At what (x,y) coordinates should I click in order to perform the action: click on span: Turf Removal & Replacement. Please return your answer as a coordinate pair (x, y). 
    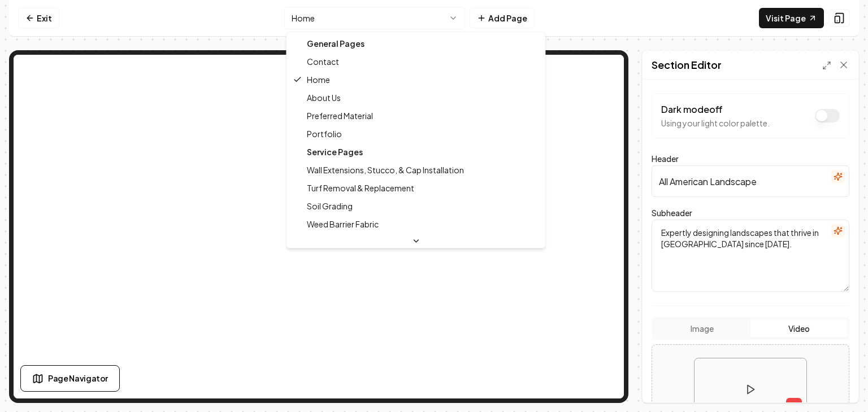
    Looking at the image, I should click on (360, 188).